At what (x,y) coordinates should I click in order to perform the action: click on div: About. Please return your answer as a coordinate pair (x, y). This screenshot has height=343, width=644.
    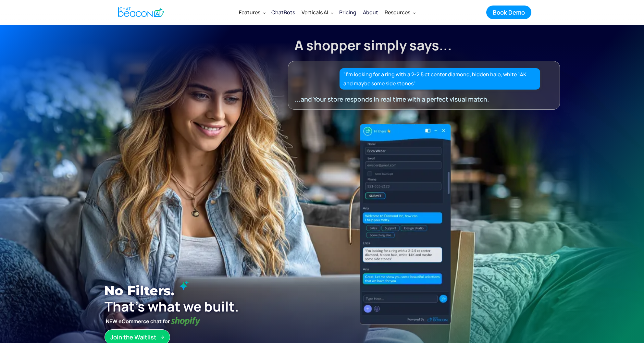
    Looking at the image, I should click on (370, 12).